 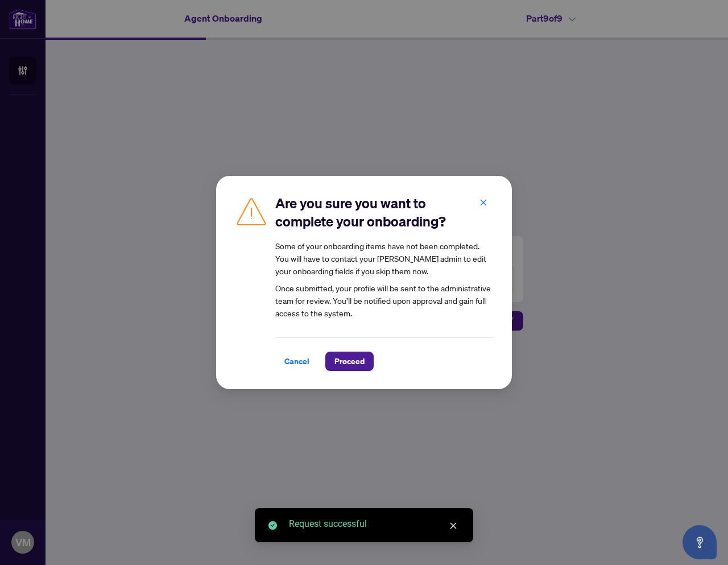 What do you see at coordinates (349, 361) in the screenshot?
I see `span: Proceed` at bounding box center [349, 361].